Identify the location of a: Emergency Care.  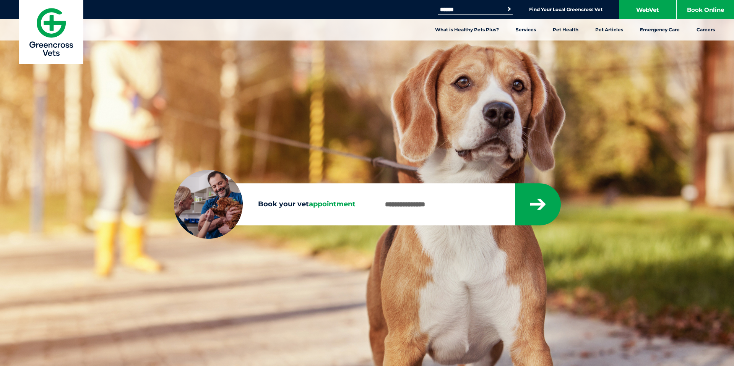
(660, 30).